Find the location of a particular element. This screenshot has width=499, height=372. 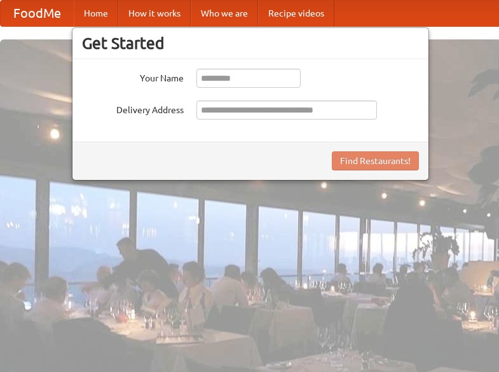

label: Your Name is located at coordinates (133, 76).